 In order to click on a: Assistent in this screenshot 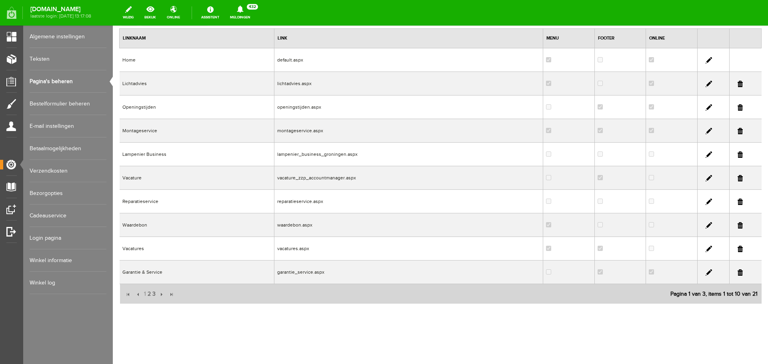, I will do `click(210, 13)`.